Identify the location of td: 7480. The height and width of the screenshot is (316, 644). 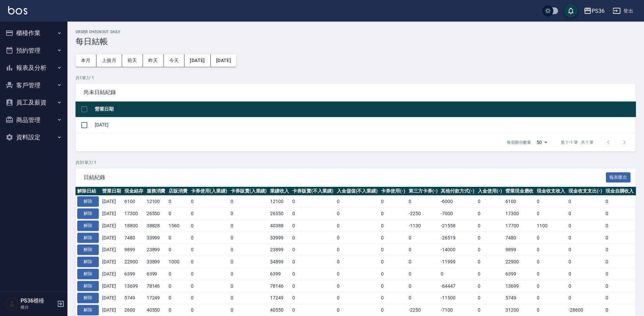
(134, 238).